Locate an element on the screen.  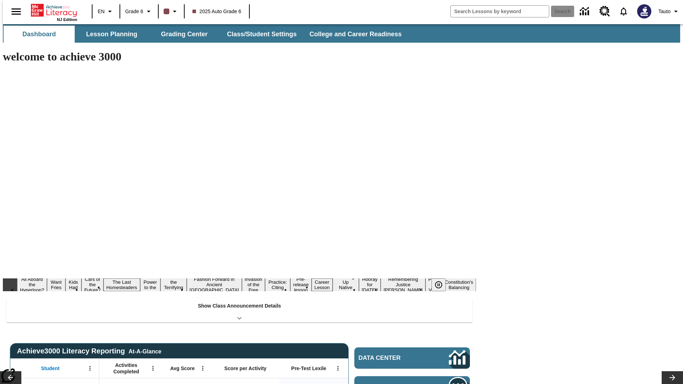
span: EN is located at coordinates (101, 11).